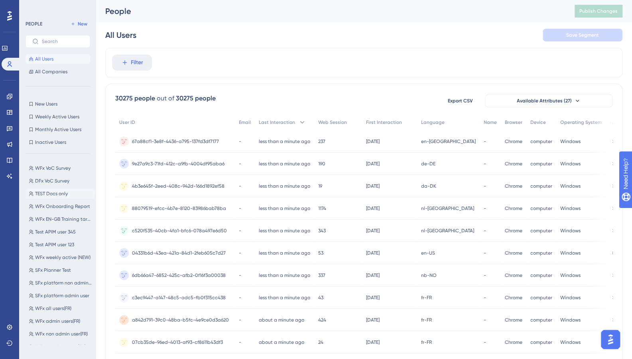  I want to click on button: WFx VoC Survey, so click(60, 168).